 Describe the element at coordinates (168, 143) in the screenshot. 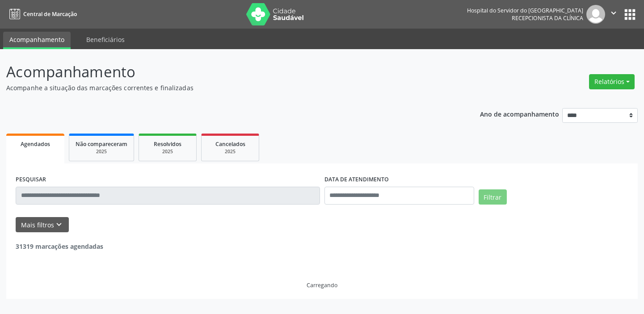

I see `span: Resolvidos` at that location.